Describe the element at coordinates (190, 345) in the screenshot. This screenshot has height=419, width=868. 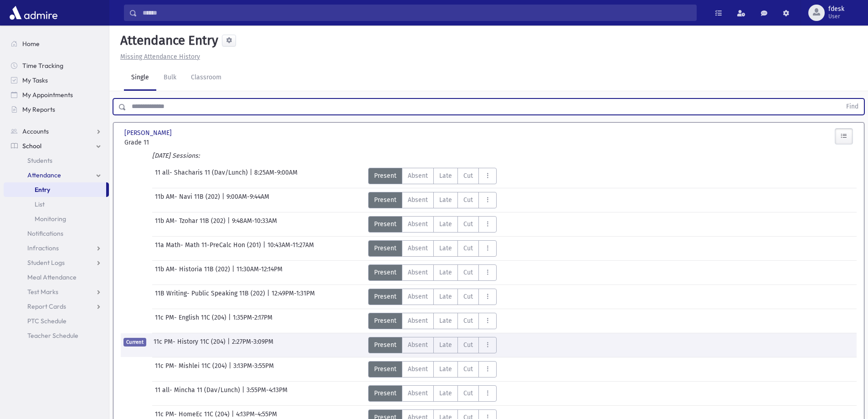
I see `span: 11c PM- History 11C (204)` at that location.